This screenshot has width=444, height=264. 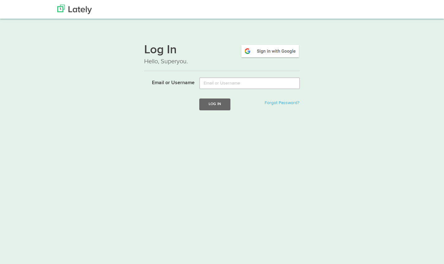 What do you see at coordinates (222, 50) in the screenshot?
I see `h1: Log In` at bounding box center [222, 50].